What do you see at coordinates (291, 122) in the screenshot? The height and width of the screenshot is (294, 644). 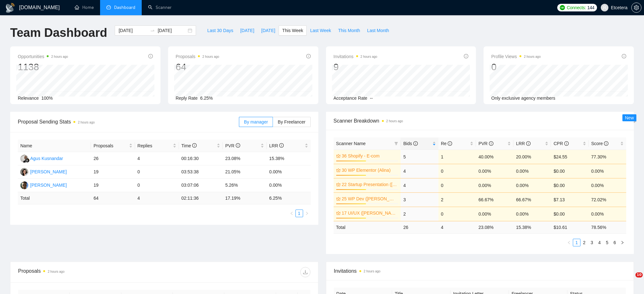 I see `span: By Freelancer` at bounding box center [291, 122].